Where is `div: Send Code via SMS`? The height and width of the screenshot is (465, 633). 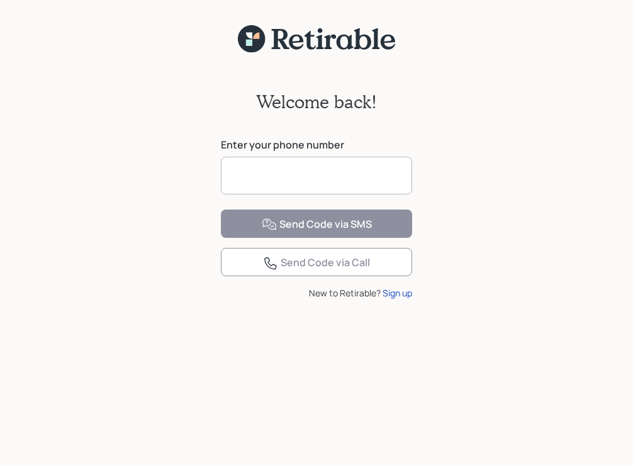 div: Send Code via SMS is located at coordinates (317, 225).